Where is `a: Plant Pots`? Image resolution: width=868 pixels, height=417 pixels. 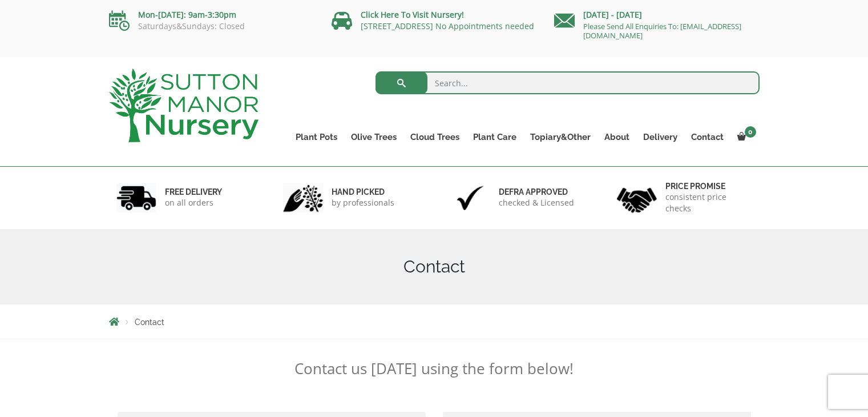
a: Plant Pots is located at coordinates (316, 137).